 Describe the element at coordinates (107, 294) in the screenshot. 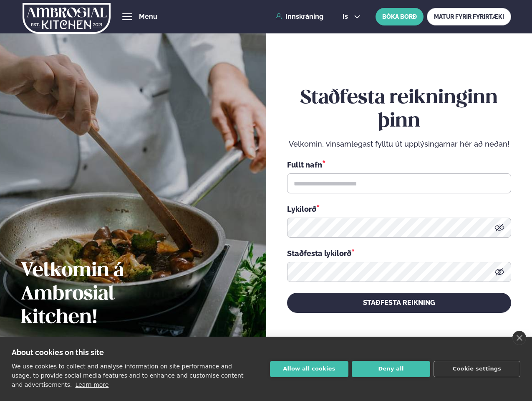

I see `h2: Velkomin á Ambrosial kitchen!` at that location.